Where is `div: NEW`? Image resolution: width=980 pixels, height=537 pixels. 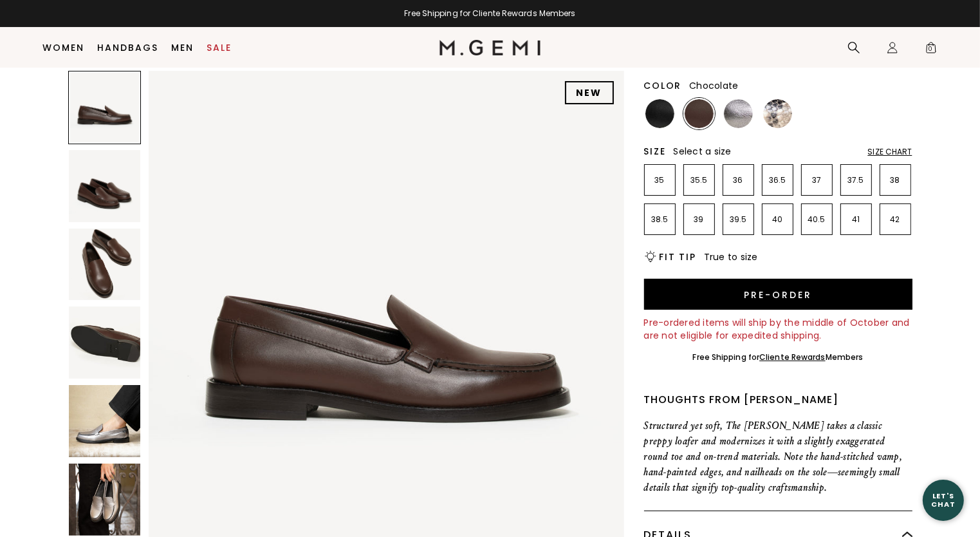
div: NEW is located at coordinates (589, 93).